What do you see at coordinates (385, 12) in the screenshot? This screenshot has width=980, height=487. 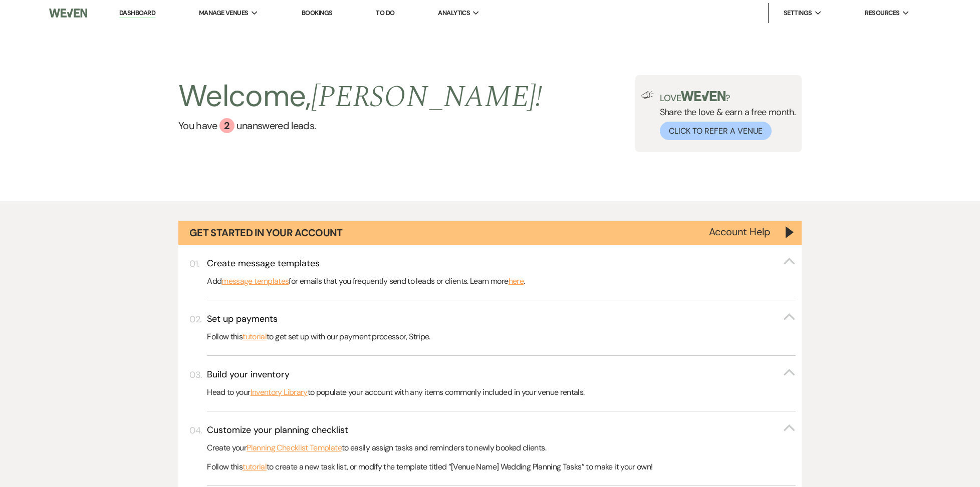 I see `a: To Do` at bounding box center [385, 12].